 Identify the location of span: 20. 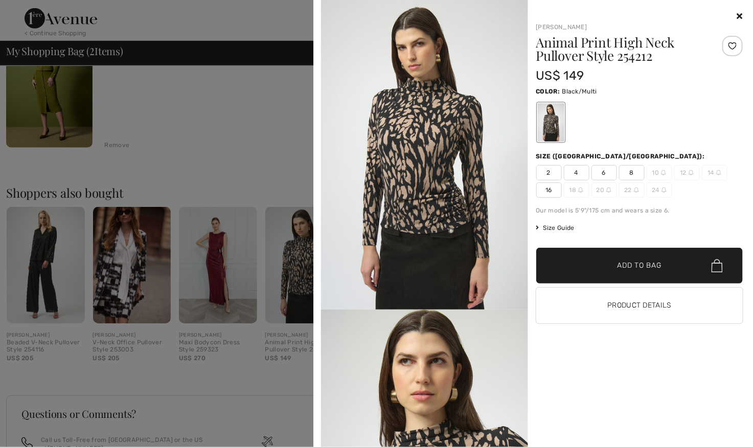
(604, 190).